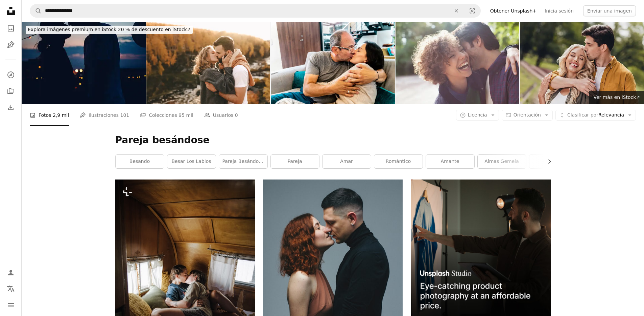 The height and width of the screenshot is (316, 644). What do you see at coordinates (11, 305) in the screenshot?
I see `button: Menú` at bounding box center [11, 305].